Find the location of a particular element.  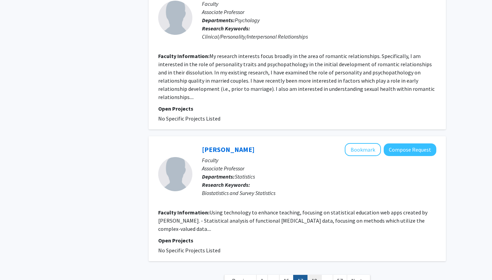

span: Psychology is located at coordinates (247, 20).